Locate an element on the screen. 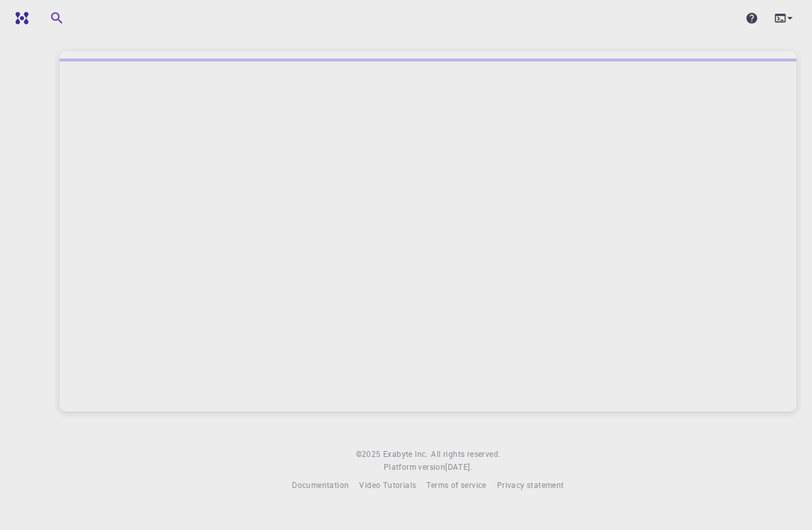 This screenshot has height=530, width=812. span: All rights reserved. is located at coordinates (466, 455).